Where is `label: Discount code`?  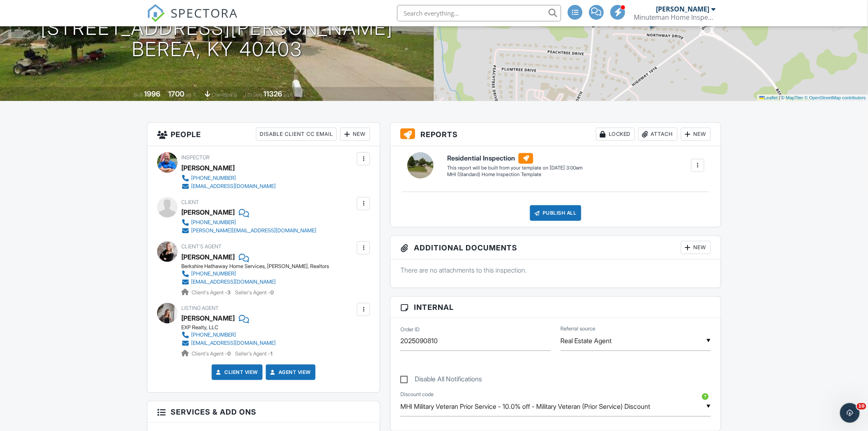
label: Discount code is located at coordinates (417, 394).